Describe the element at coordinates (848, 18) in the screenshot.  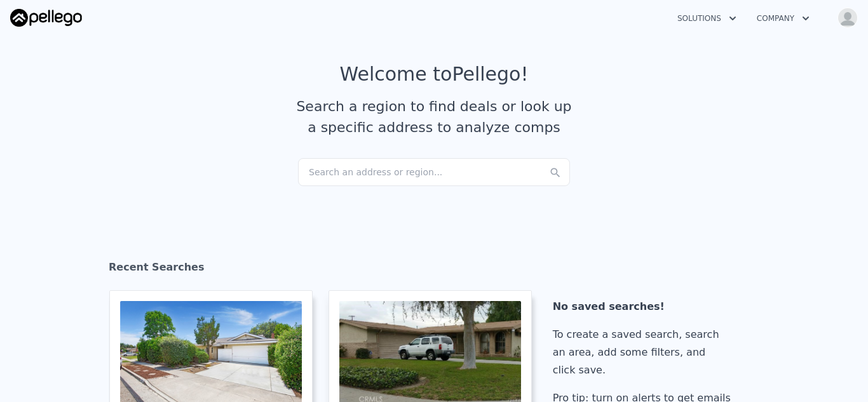
I see `img: avatar` at that location.